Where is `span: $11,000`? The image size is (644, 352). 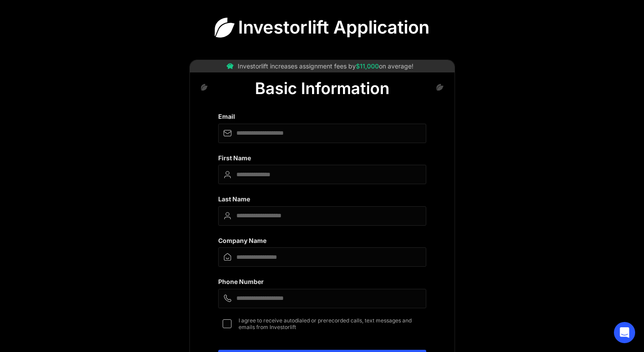
span: $11,000 is located at coordinates (368, 66).